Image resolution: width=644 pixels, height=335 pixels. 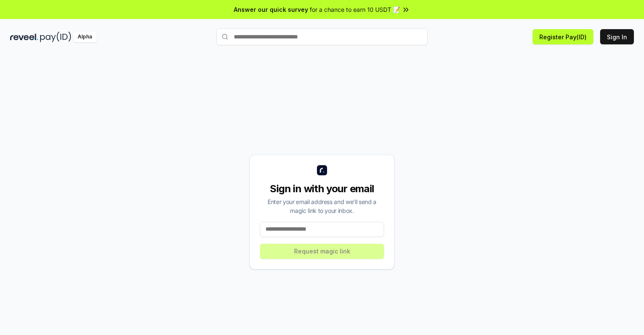 I want to click on img: logo_small, so click(x=322, y=170).